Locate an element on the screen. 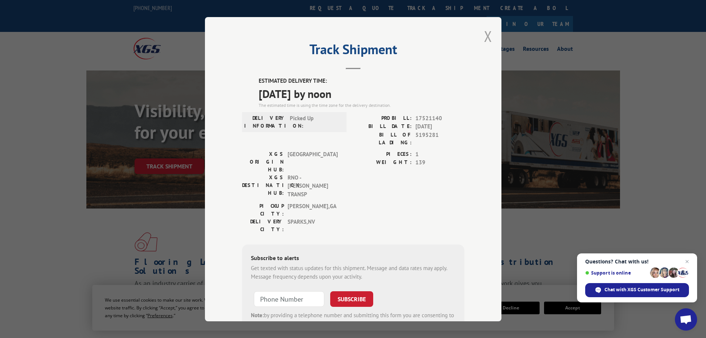 Image resolution: width=706 pixels, height=338 pixels. label: ESTIMATED DELIVERY TIME: is located at coordinates (361, 81).